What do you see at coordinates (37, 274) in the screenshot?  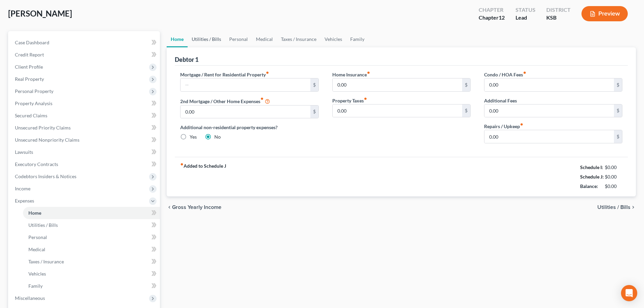 I see `span: Vehicles` at bounding box center [37, 274].